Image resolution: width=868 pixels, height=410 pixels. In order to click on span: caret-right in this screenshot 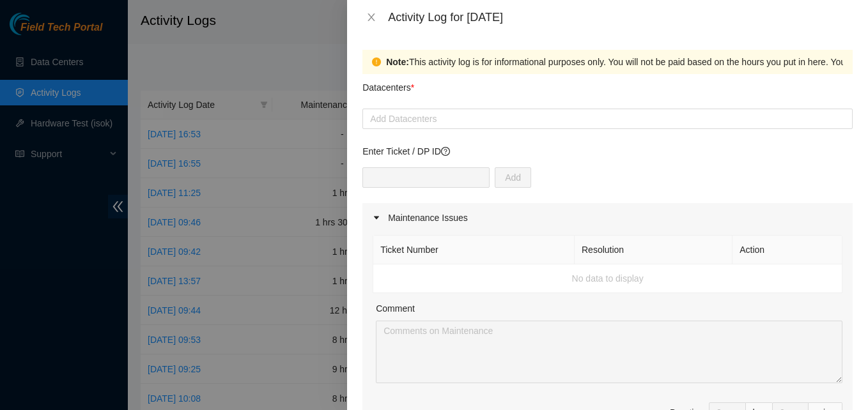, I will do `click(376, 218)`.